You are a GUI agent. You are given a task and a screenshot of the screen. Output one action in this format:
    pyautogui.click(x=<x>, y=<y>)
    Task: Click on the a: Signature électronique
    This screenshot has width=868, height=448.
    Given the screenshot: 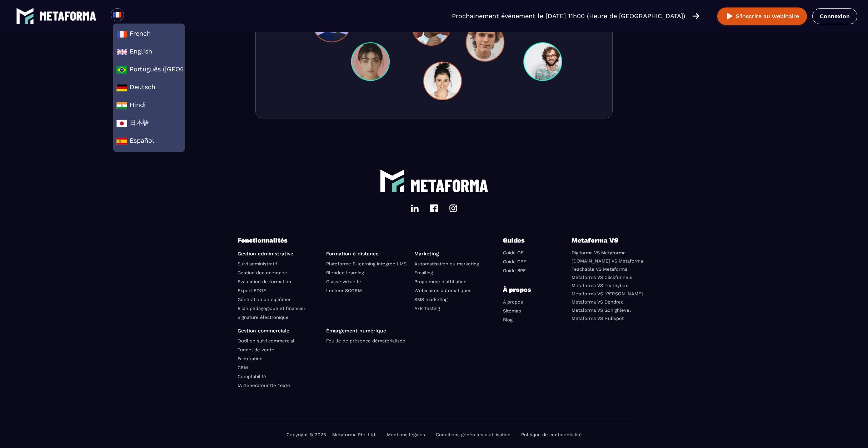 What is the action you would take?
    pyautogui.click(x=263, y=317)
    